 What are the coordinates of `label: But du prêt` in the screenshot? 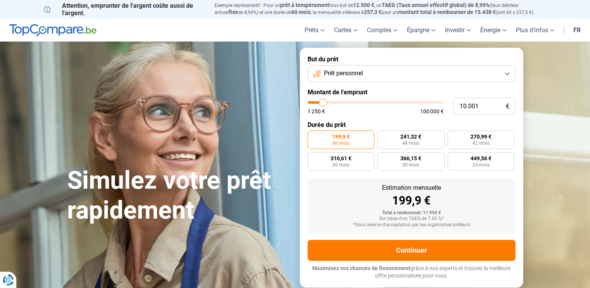 It's located at (411, 59).